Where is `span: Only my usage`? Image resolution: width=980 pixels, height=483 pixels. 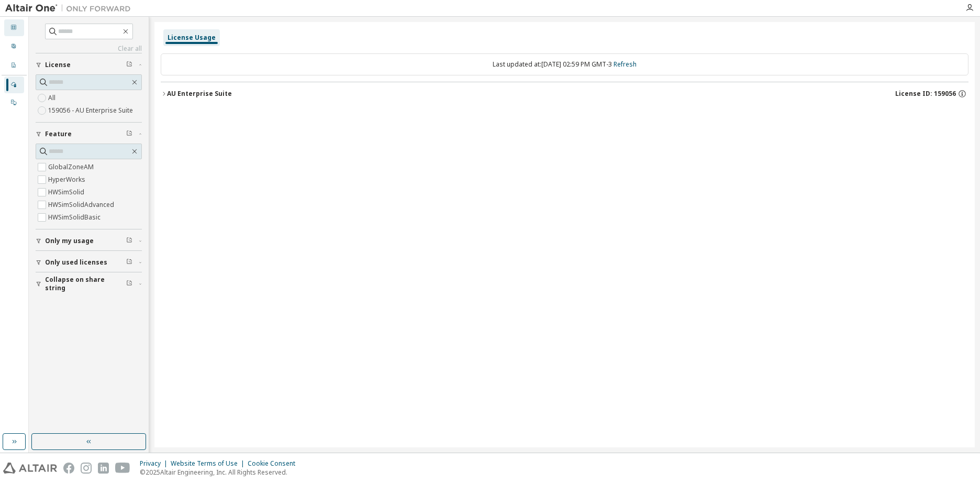
span: Only my usage is located at coordinates (69, 241).